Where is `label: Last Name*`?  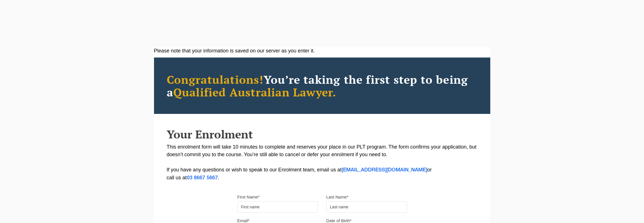 label: Last Name* is located at coordinates (337, 198).